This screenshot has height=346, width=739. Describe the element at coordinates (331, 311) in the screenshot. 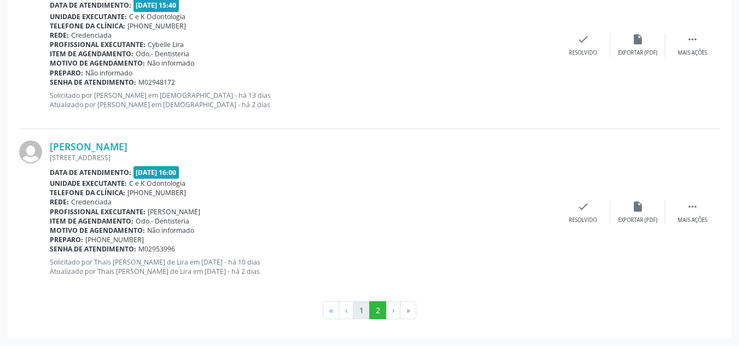

I see `button: Go to first page` at that location.